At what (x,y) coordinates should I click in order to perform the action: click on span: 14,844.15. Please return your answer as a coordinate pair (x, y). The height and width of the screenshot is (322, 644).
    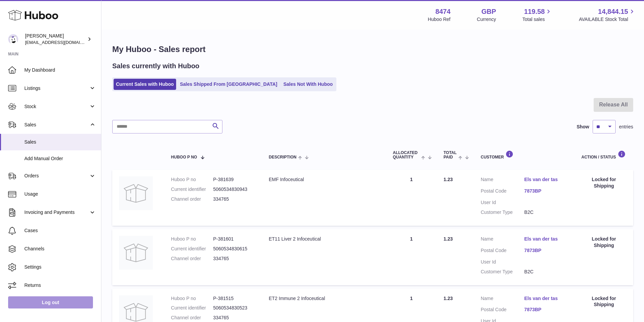
    Looking at the image, I should click on (613, 11).